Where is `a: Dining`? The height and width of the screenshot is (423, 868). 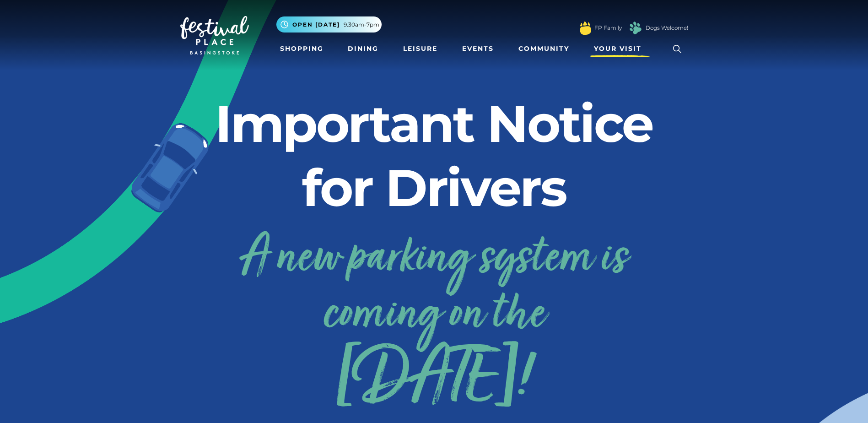 a: Dining is located at coordinates (363, 48).